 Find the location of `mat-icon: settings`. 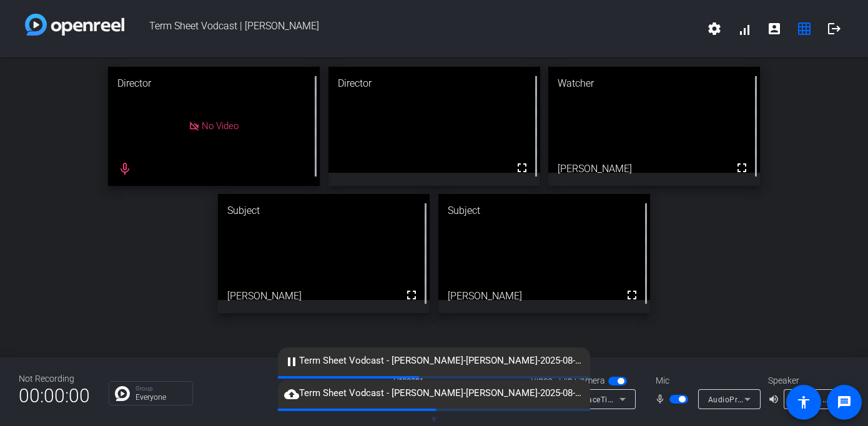

mat-icon: settings is located at coordinates (715, 29).